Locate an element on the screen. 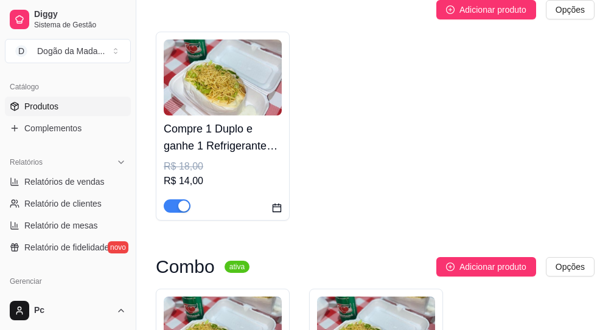 This screenshot has width=614, height=330. a: Relatório de clientes is located at coordinates (68, 204).